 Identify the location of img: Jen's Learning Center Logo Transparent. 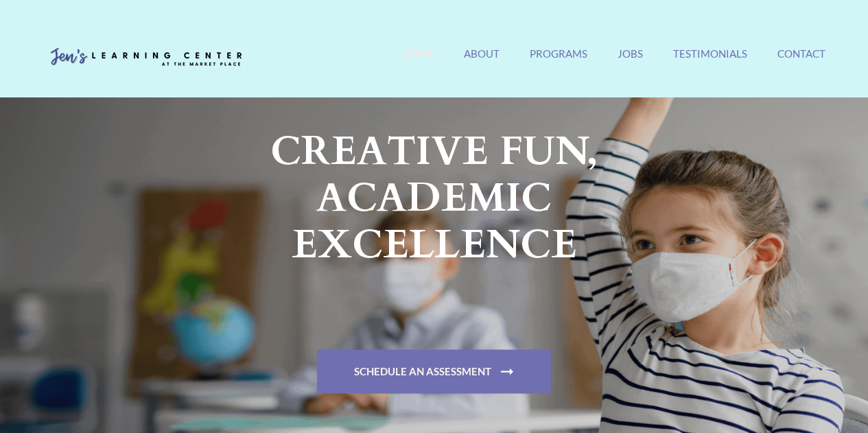
(146, 57).